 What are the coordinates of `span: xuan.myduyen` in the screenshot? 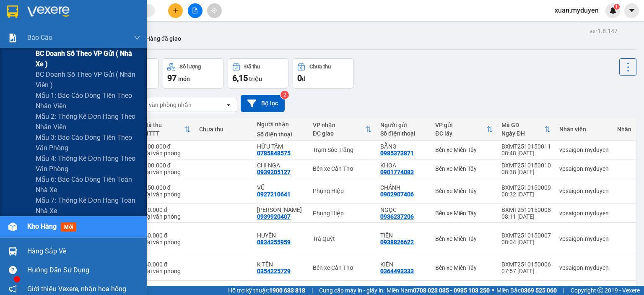 It's located at (577, 10).